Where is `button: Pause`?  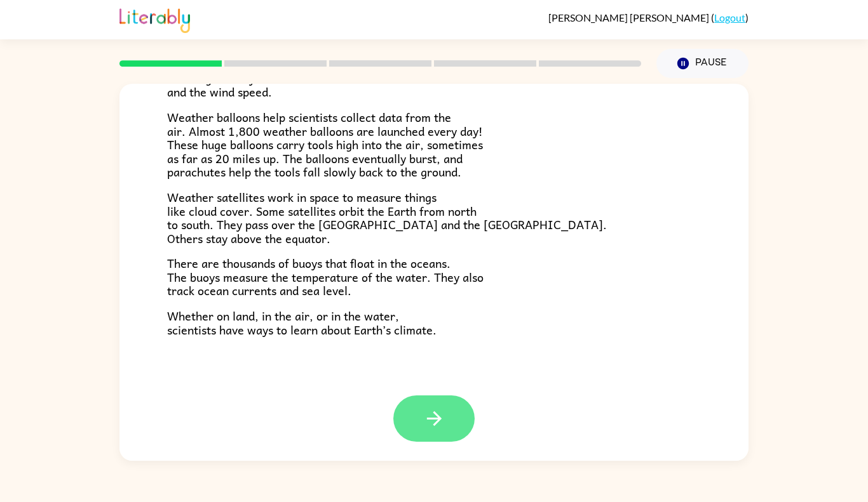 button: Pause is located at coordinates (702, 64).